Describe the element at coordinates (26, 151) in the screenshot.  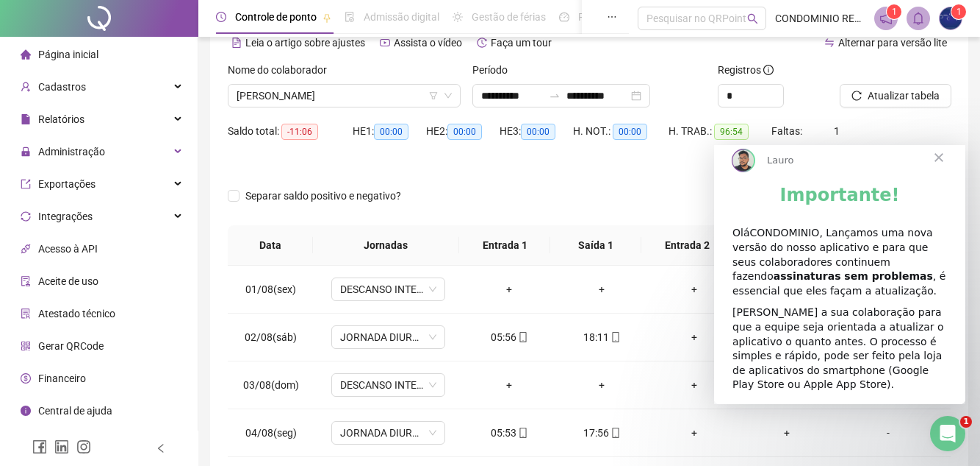
I see `span: lock` at that location.